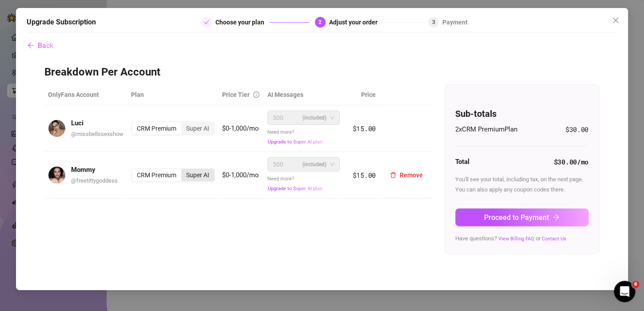 This screenshot has width=644, height=311. I want to click on span: $30.00, so click(577, 130).